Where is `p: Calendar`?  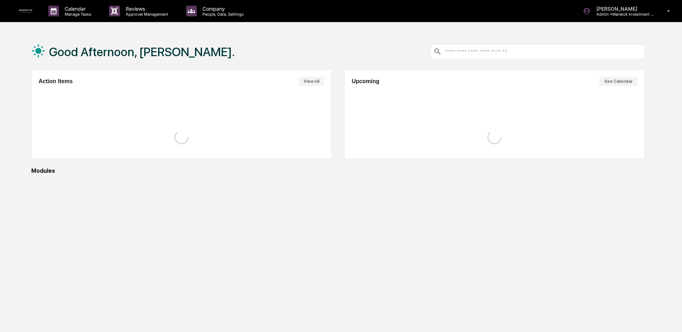
p: Calendar is located at coordinates (77, 9).